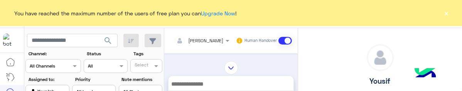 The image size is (462, 91). What do you see at coordinates (108, 42) in the screenshot?
I see `button: search` at bounding box center [108, 42].